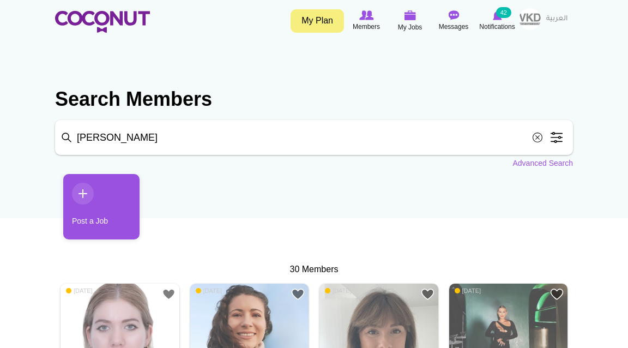 The height and width of the screenshot is (348, 628). I want to click on img: Messages, so click(454, 15).